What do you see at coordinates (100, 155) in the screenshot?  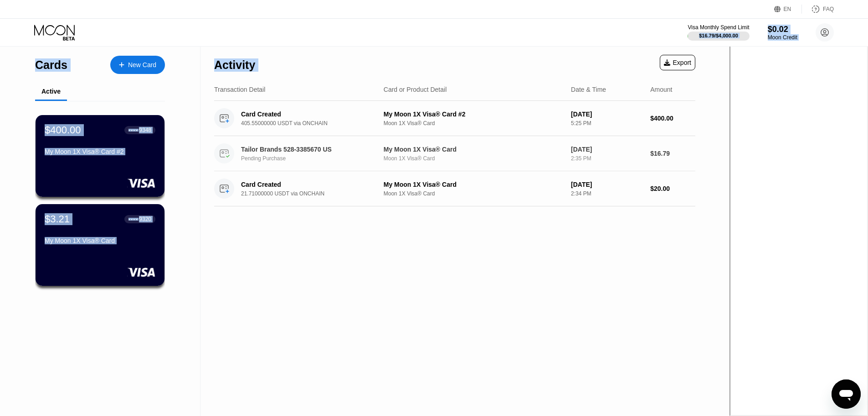 I see `div: $400.00● ● ● ●9348My Moon 1X Visa® Card #2` at bounding box center [100, 155].